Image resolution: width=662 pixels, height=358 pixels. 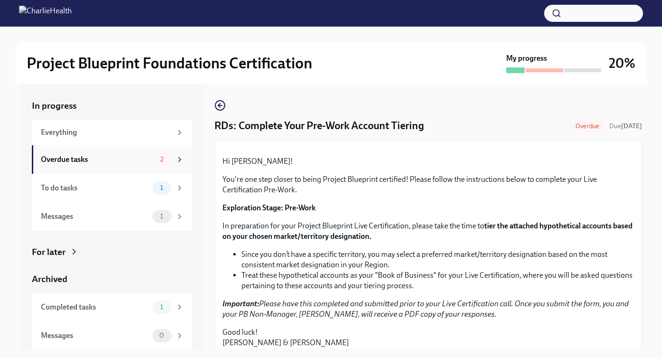 What do you see at coordinates (95, 188) in the screenshot?
I see `div: To do tasks` at bounding box center [95, 188].